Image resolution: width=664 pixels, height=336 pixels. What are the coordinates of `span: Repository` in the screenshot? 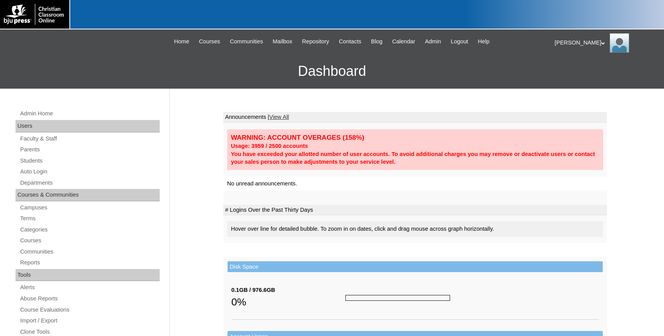 It's located at (315, 41).